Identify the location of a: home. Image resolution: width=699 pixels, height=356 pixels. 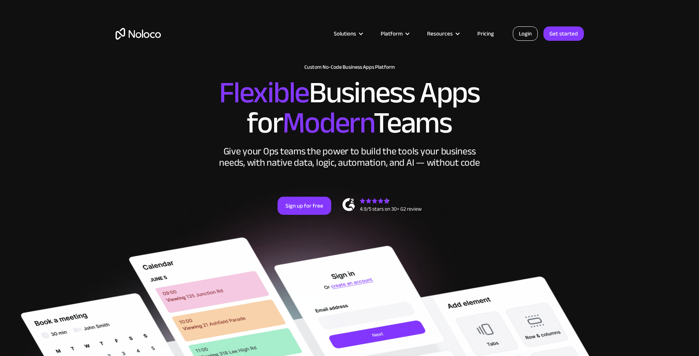
(138, 34).